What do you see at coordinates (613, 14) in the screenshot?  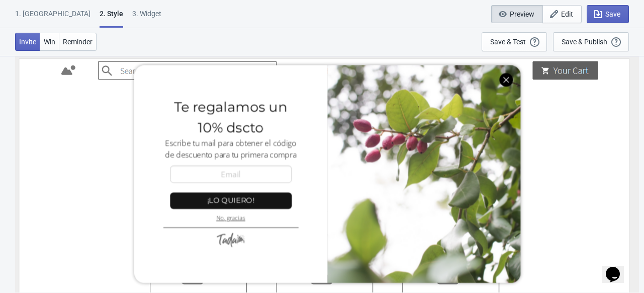 I see `span: Save` at bounding box center [613, 14].